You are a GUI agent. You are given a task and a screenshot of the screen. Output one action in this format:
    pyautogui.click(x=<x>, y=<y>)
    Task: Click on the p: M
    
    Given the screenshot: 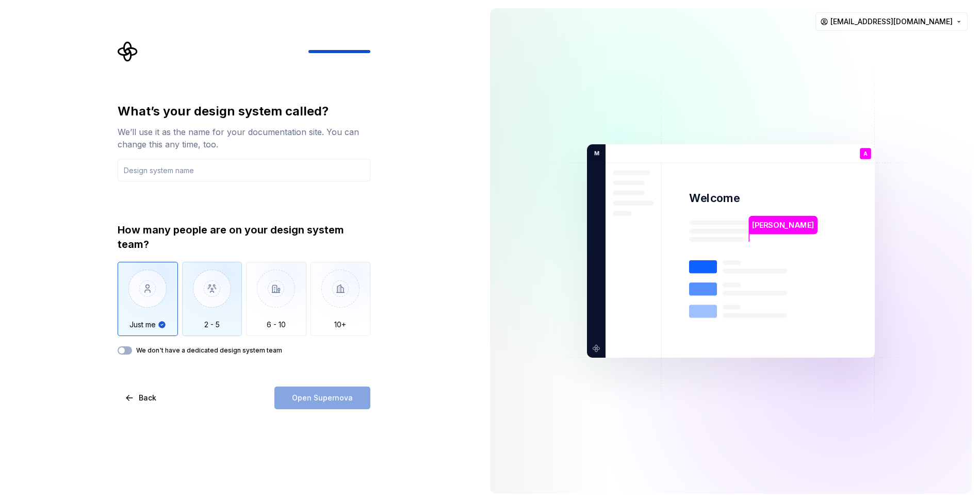 What is the action you would take?
    pyautogui.click(x=595, y=153)
    